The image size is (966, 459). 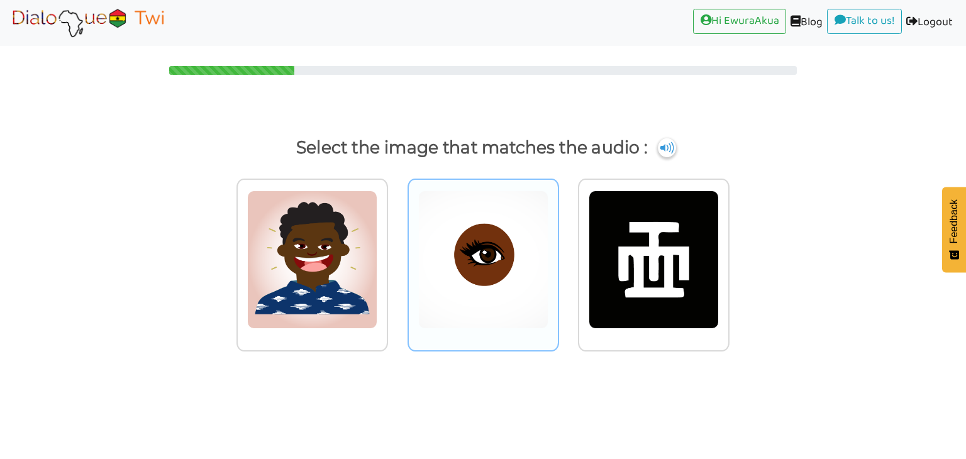 I want to click on p: Select the image that matches the audio :, so click(x=482, y=148).